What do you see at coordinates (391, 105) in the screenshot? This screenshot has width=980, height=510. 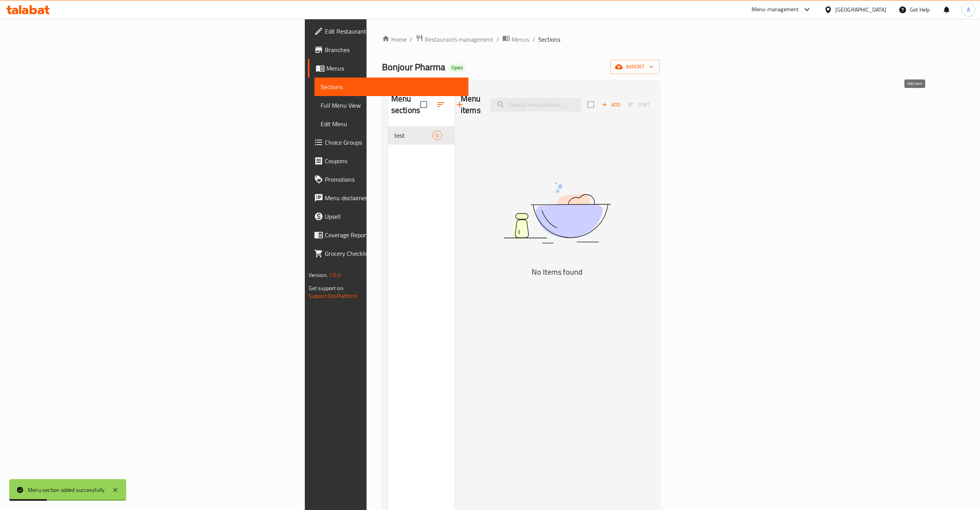 I see `a: Full Menu View` at bounding box center [391, 105].